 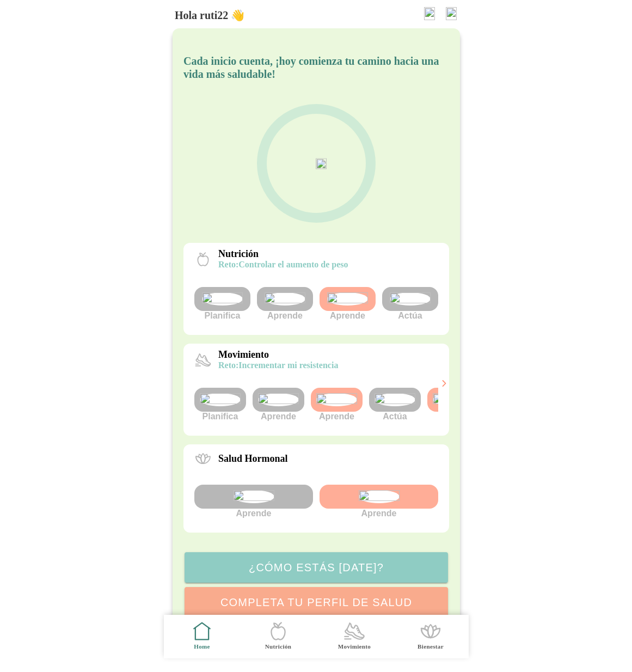 What do you see at coordinates (431, 647) in the screenshot?
I see `ion-label: Bienestar` at bounding box center [431, 647].